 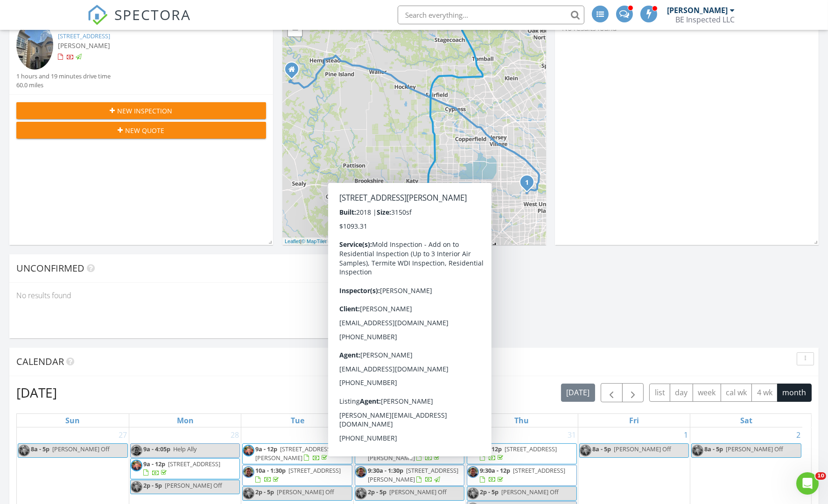 What do you see at coordinates (141, 130) in the screenshot?
I see `button: New Quote` at bounding box center [141, 130].